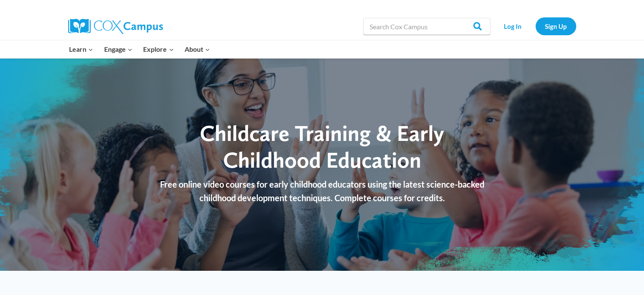  Describe the element at coordinates (322, 191) in the screenshot. I see `p: Free online video courses for early childhood educators using the latest science-backed childhood...` at that location.